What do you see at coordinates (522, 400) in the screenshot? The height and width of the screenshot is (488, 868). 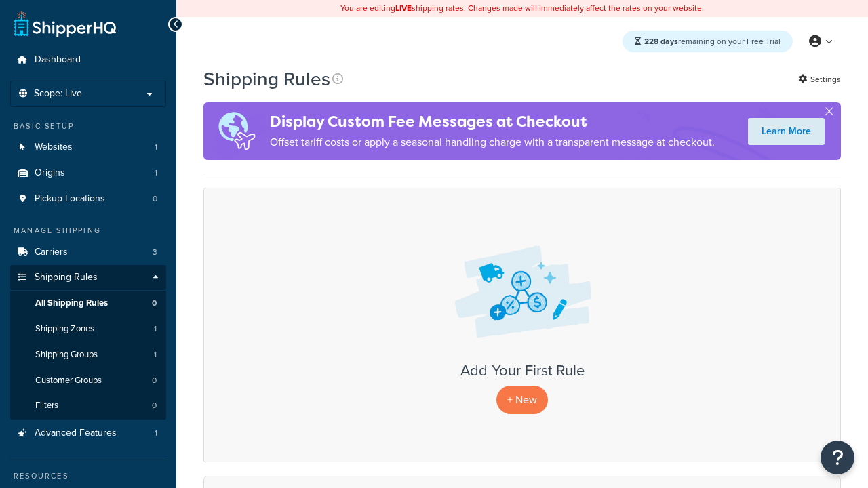 I see `p: + New` at bounding box center [522, 400].